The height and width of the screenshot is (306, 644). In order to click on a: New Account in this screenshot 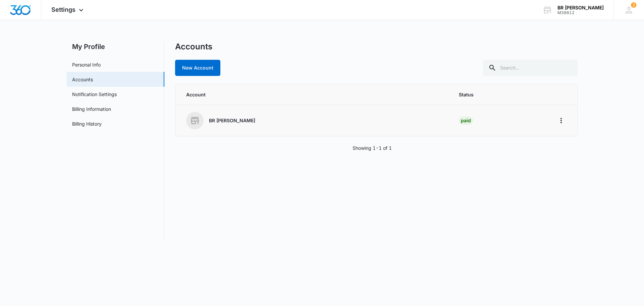, I will do `click(198, 68)`.